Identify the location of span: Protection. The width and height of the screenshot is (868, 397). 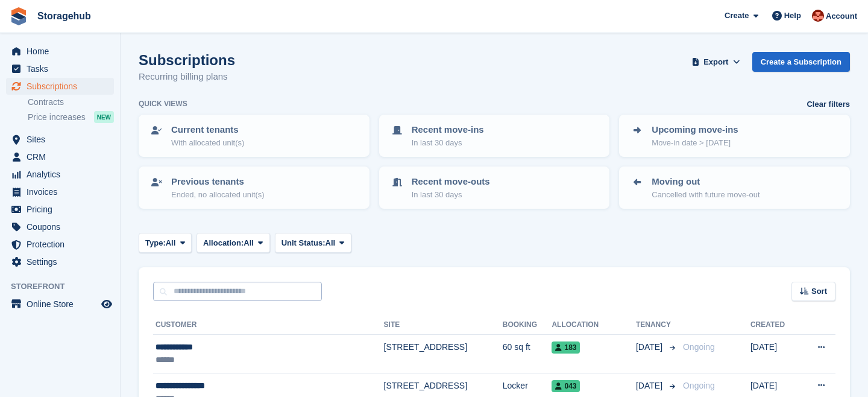
(63, 244).